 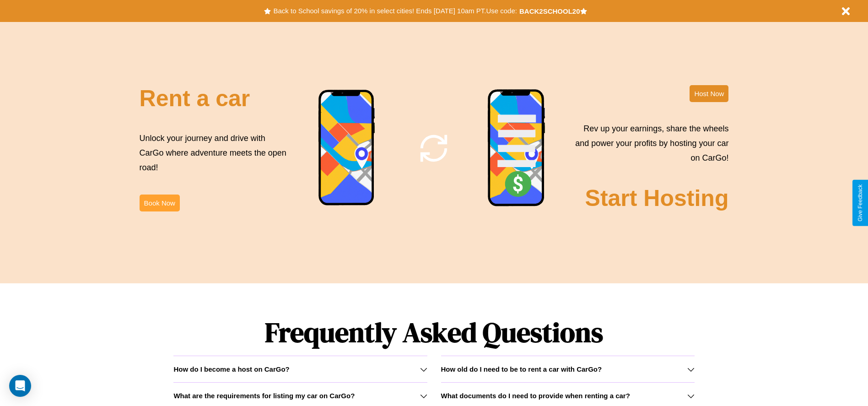 I want to click on div: Give Feedback, so click(x=860, y=203).